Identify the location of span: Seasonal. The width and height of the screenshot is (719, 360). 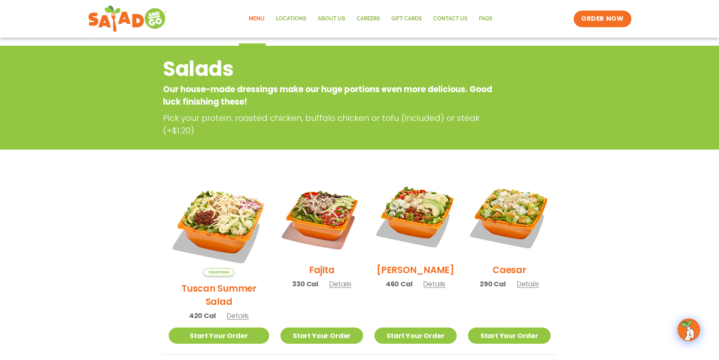
(219, 272).